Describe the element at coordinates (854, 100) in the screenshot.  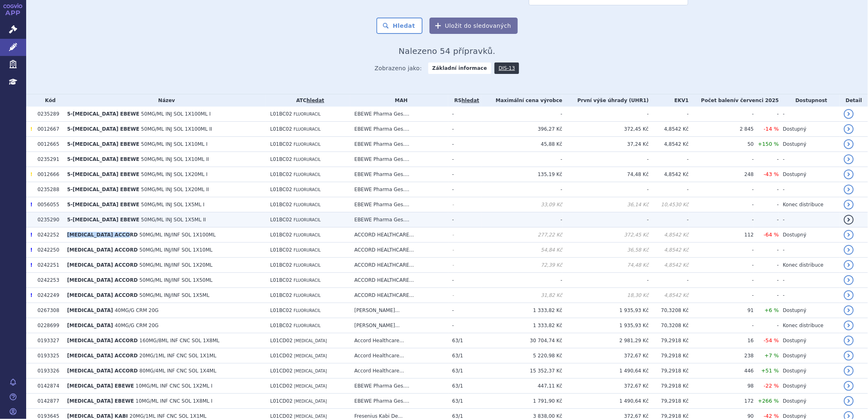
I see `th: Detail` at that location.